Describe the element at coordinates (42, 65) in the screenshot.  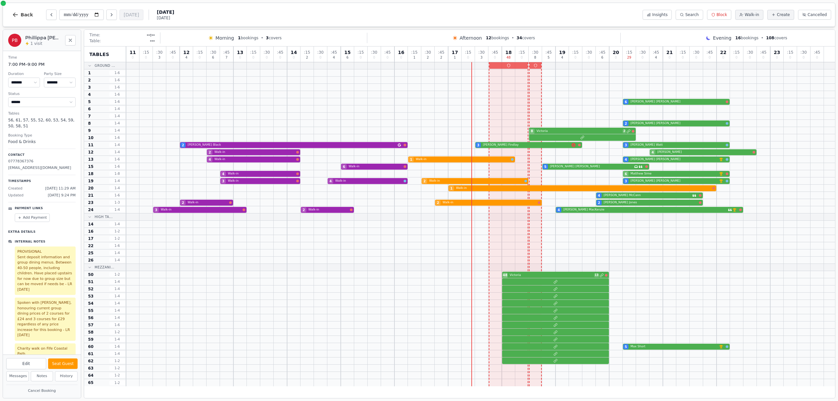
I see `dd: 7:00 PM – 9:00 PM` at that location.